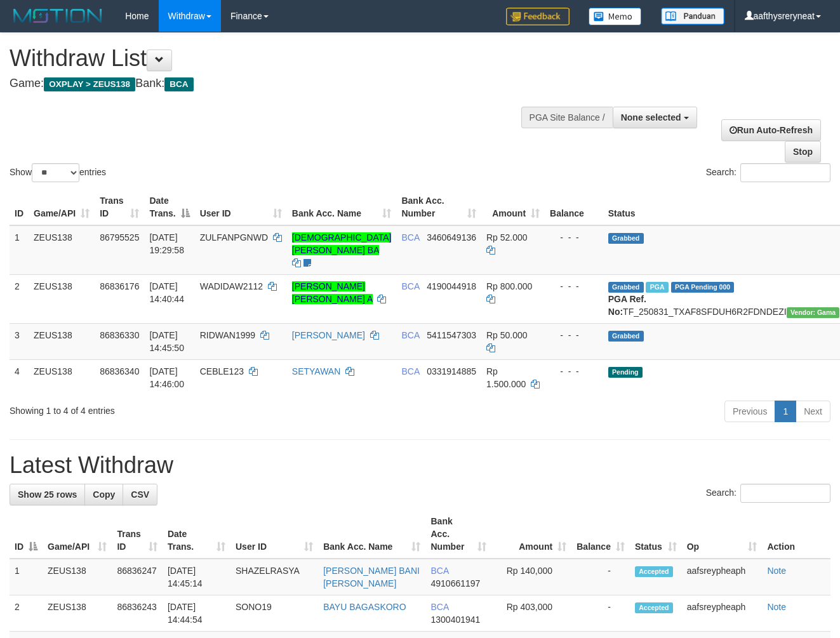 Image resolution: width=840 pixels, height=638 pixels. Describe the element at coordinates (175, 408) in the screenshot. I see `div: Showing 1 to 4 of 4 entries` at that location.